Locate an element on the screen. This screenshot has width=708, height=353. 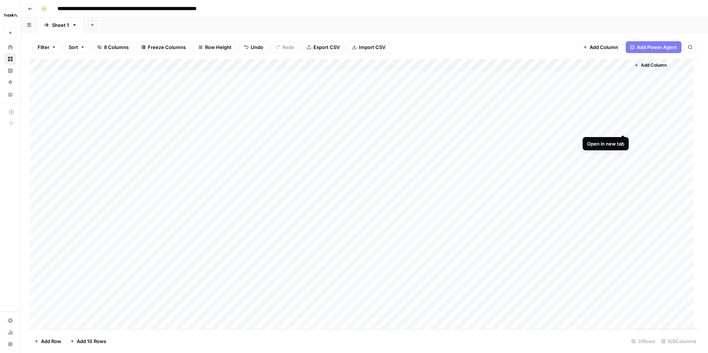
button: Add Power Agent is located at coordinates (653, 47).